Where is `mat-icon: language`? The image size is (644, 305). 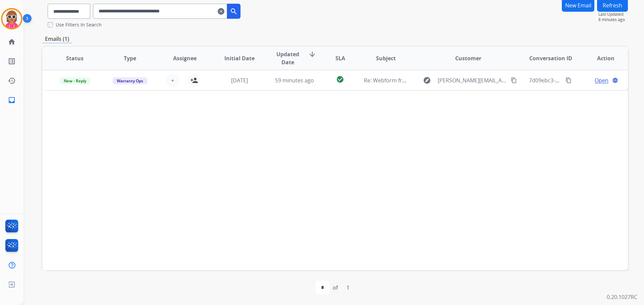 mat-icon: language is located at coordinates (615, 80).